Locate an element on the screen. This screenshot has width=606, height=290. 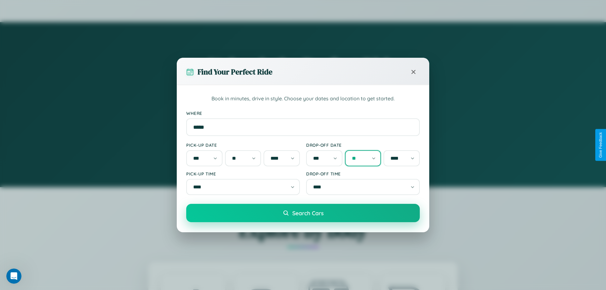
button: Search Cars is located at coordinates (303, 213).